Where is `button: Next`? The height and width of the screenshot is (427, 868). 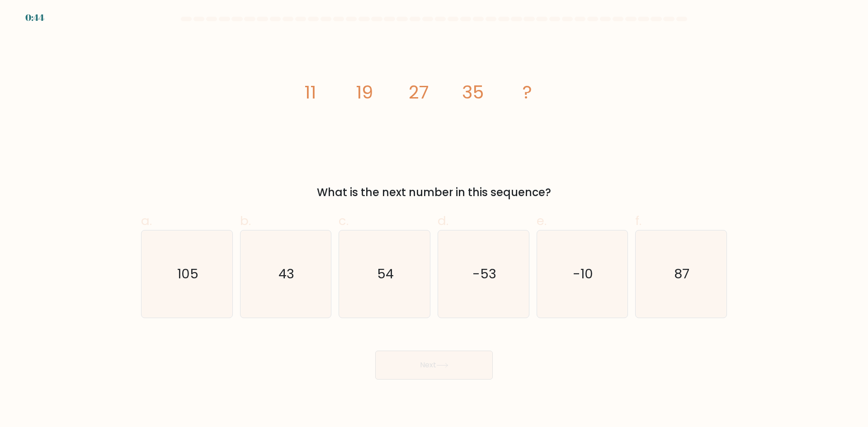
button: Next is located at coordinates (434, 365).